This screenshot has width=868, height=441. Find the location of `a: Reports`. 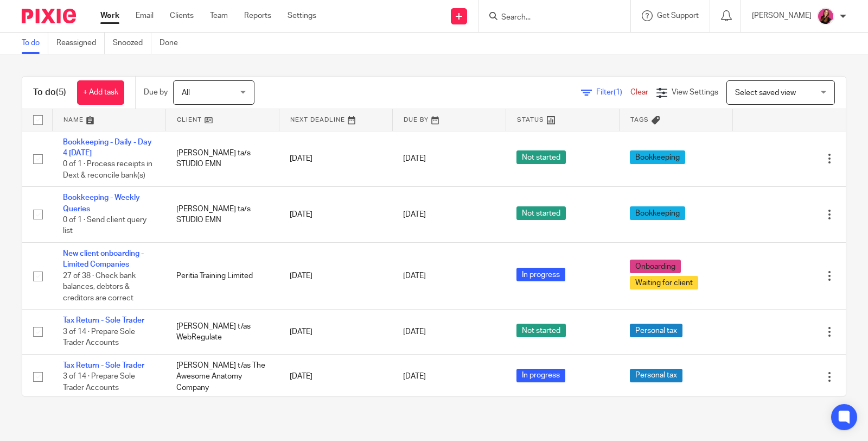

a: Reports is located at coordinates (258, 16).